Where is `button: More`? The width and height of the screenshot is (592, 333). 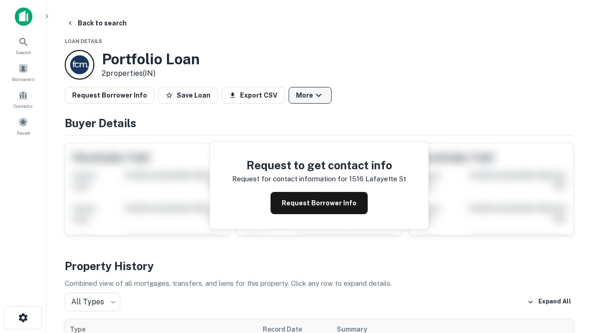 button: More is located at coordinates (310, 95).